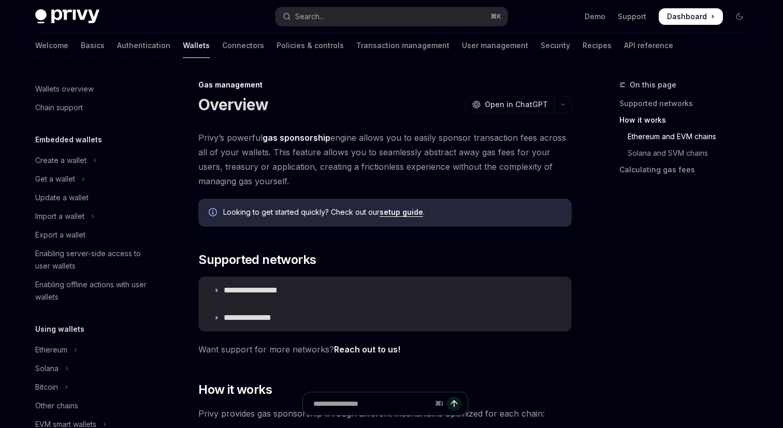 The width and height of the screenshot is (783, 428). I want to click on div: Other chains, so click(56, 406).